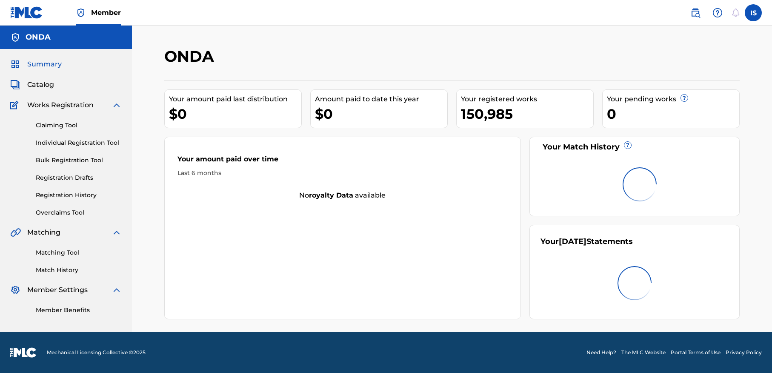 The height and width of the screenshot is (373, 772). What do you see at coordinates (750, 352) in the screenshot?
I see `div: Chat Widget` at bounding box center [750, 352].